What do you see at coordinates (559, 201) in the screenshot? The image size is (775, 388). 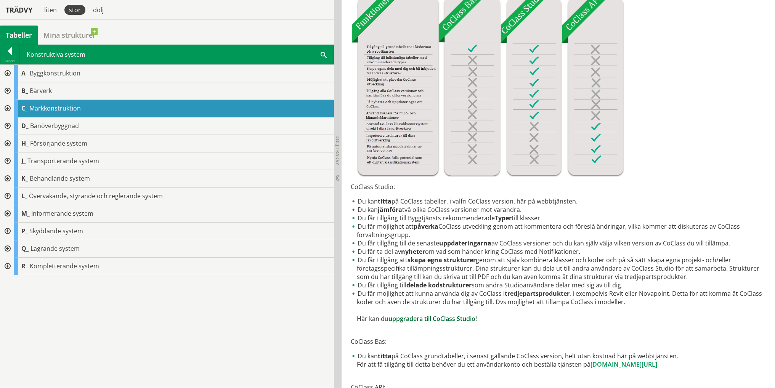 I see `li: Du kan på CoClass tabeller, i valfri CoClass version, här på webbtjänsten.` at bounding box center [559, 201].